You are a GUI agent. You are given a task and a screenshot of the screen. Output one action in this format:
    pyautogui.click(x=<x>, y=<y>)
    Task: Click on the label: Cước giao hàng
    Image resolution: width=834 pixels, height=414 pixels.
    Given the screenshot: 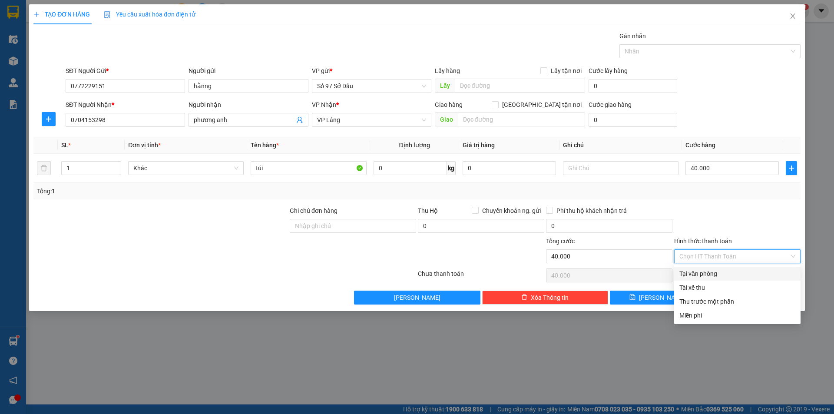 What is the action you would take?
    pyautogui.click(x=610, y=105)
    